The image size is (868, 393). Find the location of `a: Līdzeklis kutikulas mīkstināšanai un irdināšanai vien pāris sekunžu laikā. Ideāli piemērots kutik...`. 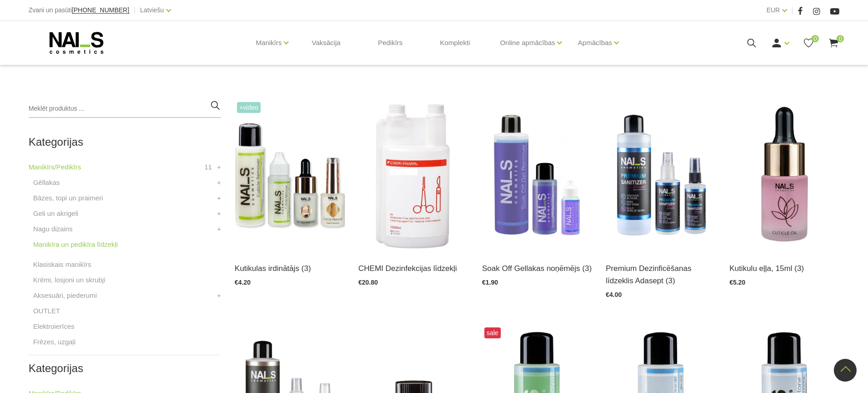

a: Līdzeklis kutikulas mīkstināšanai un irdināšanai vien pāris sekunžu laikā. Ideāli piemērots kutik... is located at coordinates (289, 175).